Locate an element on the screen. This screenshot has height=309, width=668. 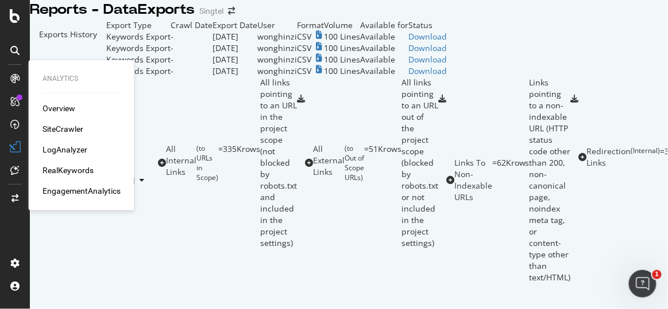
td: Available for is located at coordinates (384, 25).